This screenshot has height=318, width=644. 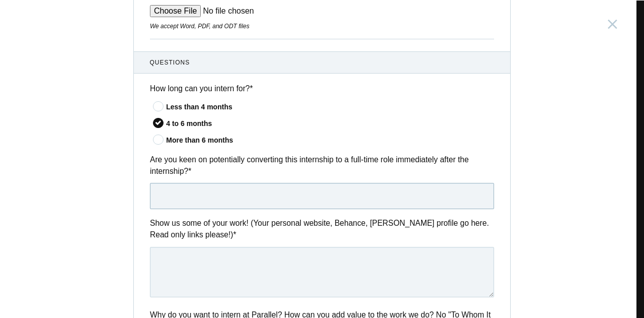 What do you see at coordinates (322, 26) in the screenshot?
I see `div: We accept Word, PDF, and ODT files` at bounding box center [322, 26].